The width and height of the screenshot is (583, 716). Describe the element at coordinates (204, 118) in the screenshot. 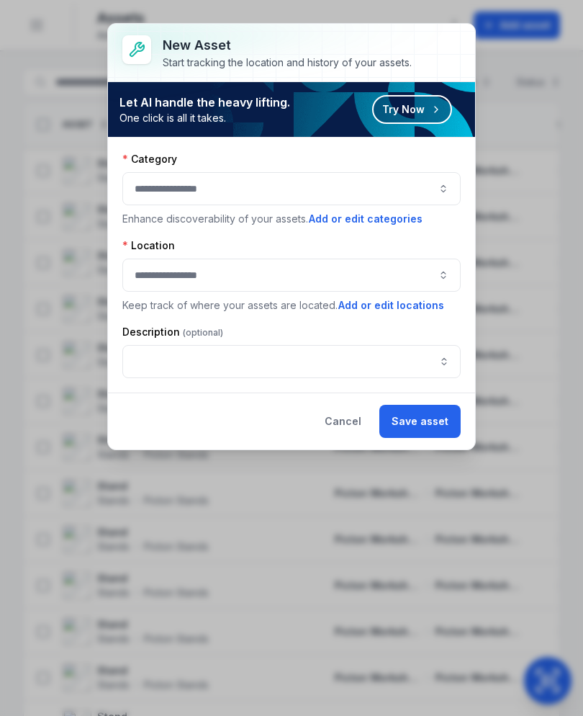

I see `span: One click is all it takes.` at that location.